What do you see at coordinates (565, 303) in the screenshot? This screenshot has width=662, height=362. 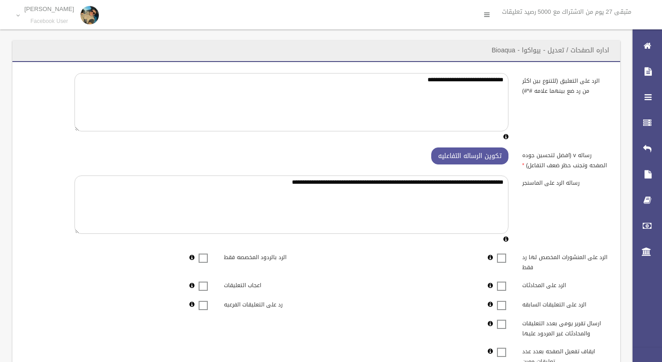 I see `label: الرد على التعليقات السابقه` at bounding box center [565, 303].